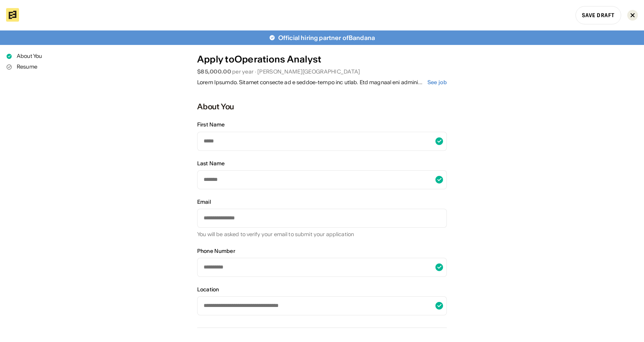 The height and width of the screenshot is (342, 644). Describe the element at coordinates (214, 72) in the screenshot. I see `div: $85,000.00` at that location.